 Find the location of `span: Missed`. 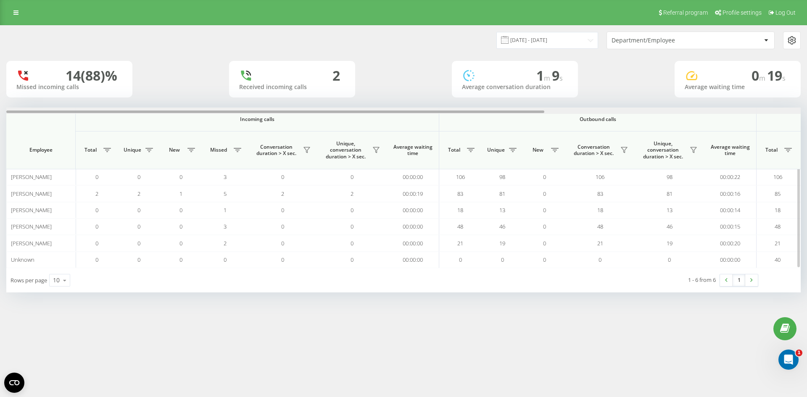

span: Missed is located at coordinates (218, 150).